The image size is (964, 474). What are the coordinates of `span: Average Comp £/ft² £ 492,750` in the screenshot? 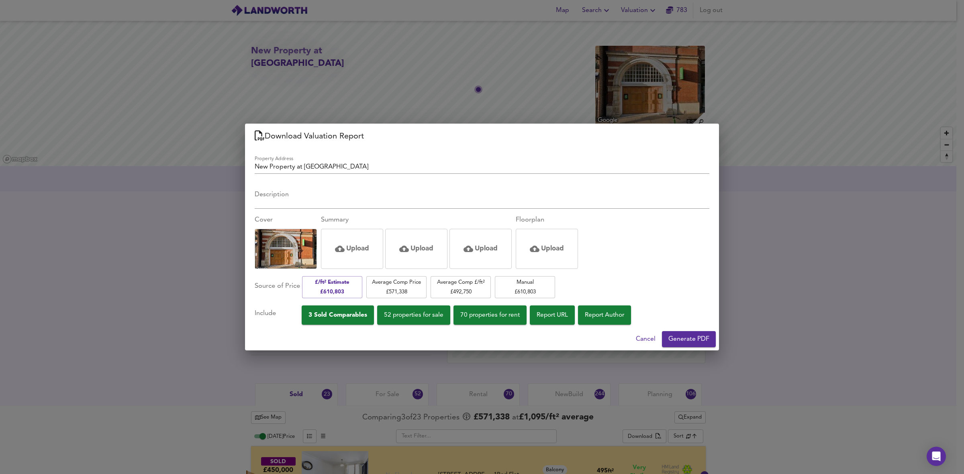 It's located at (461, 287).